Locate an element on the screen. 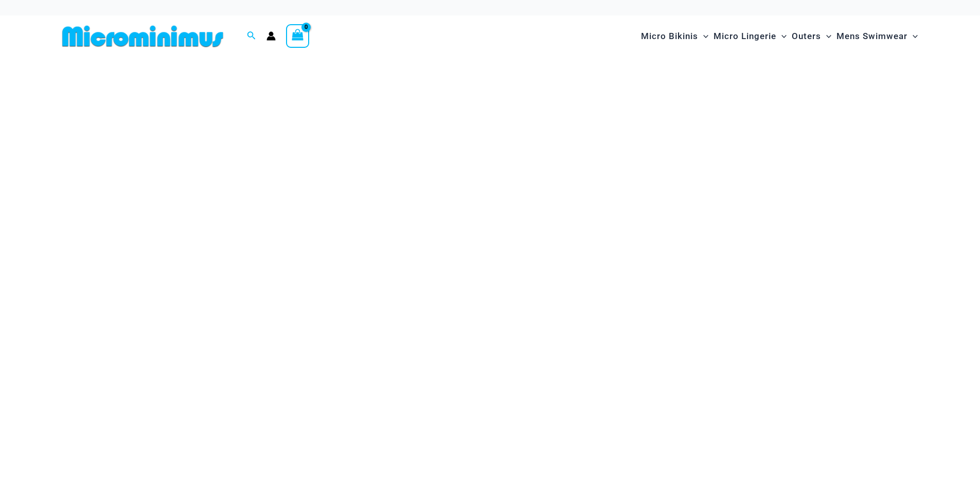  span: Outers is located at coordinates (806, 36).